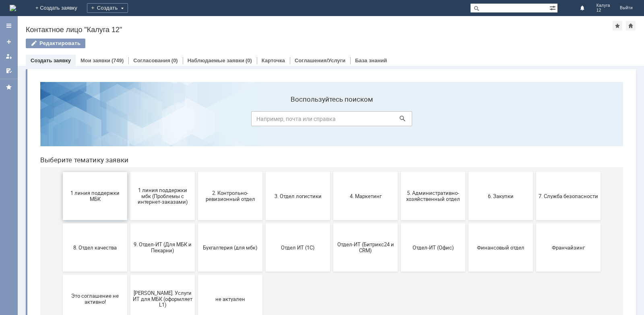  Describe the element at coordinates (631, 26) in the screenshot. I see `div: Сделать домашней страницей` at that location.